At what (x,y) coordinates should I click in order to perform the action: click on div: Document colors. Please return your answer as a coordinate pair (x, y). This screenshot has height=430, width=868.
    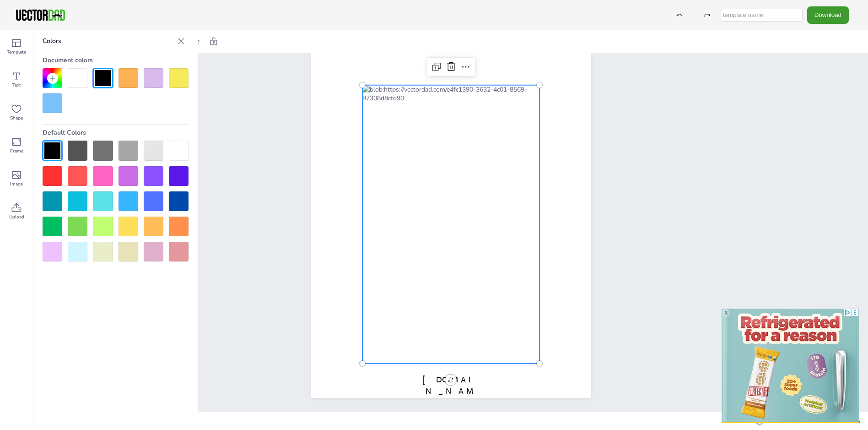
    Looking at the image, I should click on (115, 60).